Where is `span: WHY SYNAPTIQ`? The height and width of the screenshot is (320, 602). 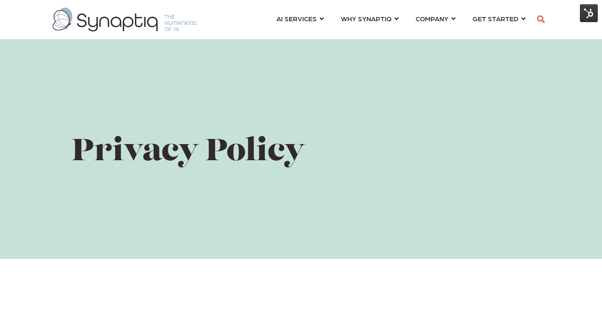
span: WHY SYNAPTIQ is located at coordinates (366, 18).